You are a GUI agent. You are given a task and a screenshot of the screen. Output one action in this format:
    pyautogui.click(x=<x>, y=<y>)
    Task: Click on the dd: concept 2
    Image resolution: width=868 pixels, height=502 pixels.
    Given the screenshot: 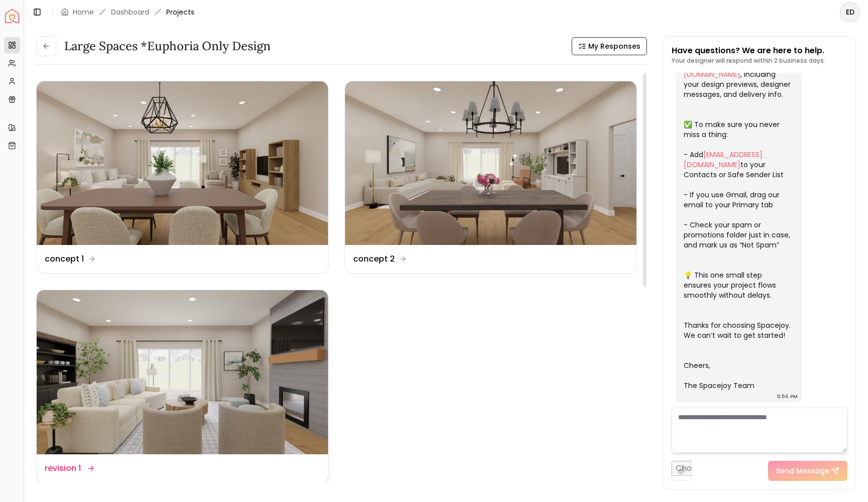 What is the action you would take?
    pyautogui.click(x=374, y=259)
    